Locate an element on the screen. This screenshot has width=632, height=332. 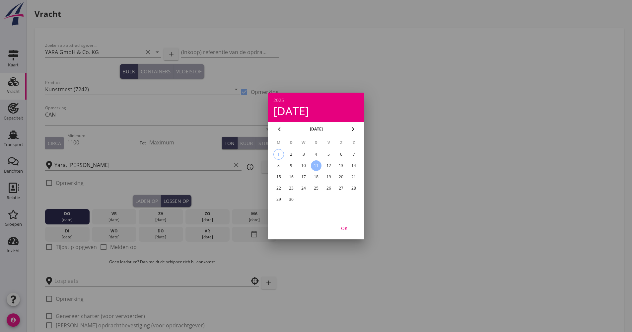
button: 18 is located at coordinates (316, 177).